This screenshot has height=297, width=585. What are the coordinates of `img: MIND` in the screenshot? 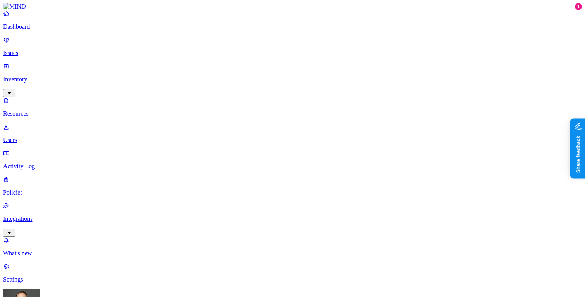 It's located at (14, 7).